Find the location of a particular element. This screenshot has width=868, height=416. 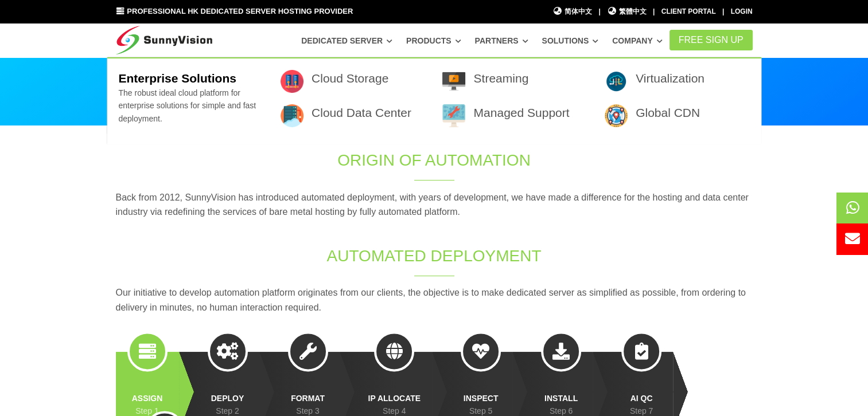

a: Managed Support is located at coordinates (521, 112).